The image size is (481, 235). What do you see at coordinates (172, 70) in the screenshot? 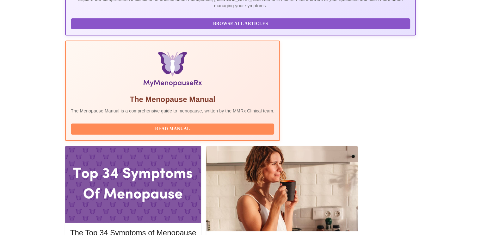
I see `img: Menopause Manual` at bounding box center [172, 70].